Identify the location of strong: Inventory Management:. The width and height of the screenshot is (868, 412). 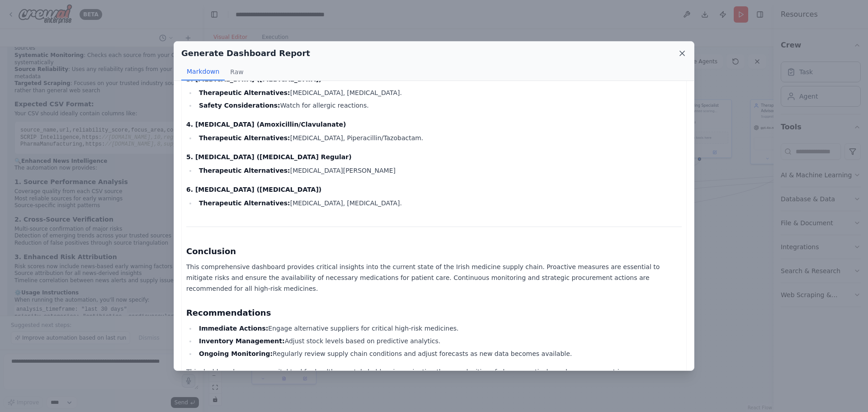
(242, 341).